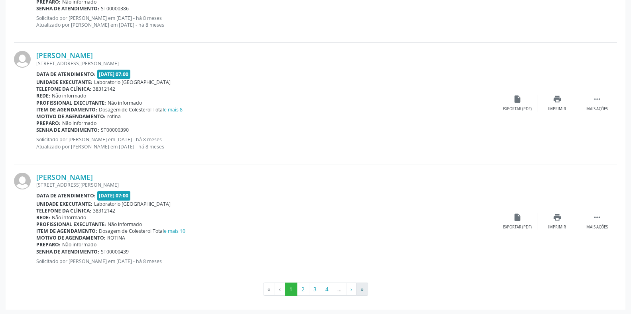  Describe the element at coordinates (291, 290) in the screenshot. I see `button: Go to page 1` at that location.